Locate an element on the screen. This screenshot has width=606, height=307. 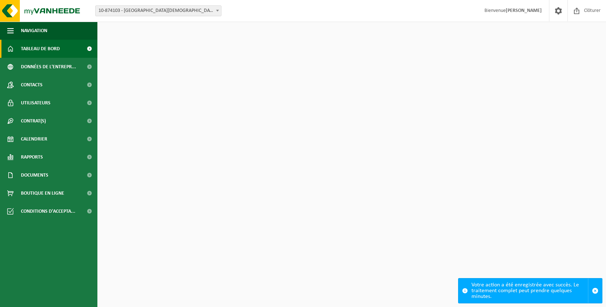
span: Données de l'entrepr... is located at coordinates (48, 67).